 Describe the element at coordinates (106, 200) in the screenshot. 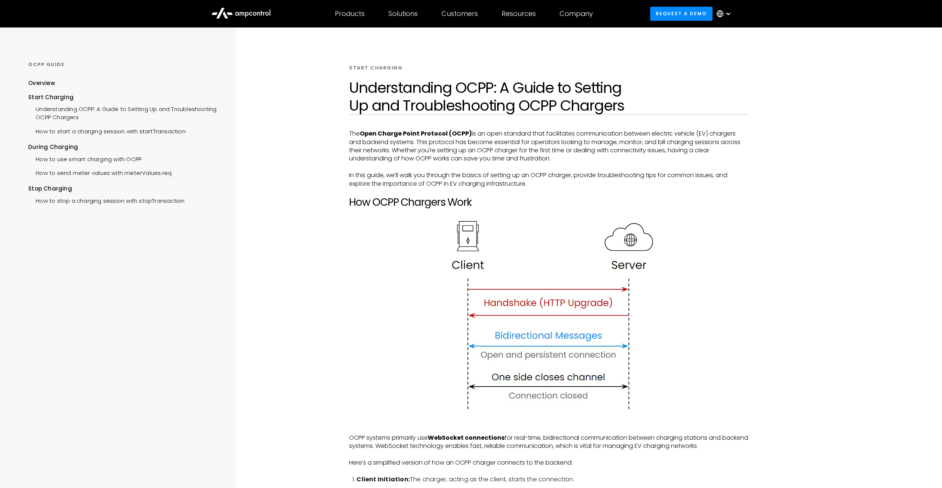

I see `a: How to stop a charging session with stopTransaction` at that location.